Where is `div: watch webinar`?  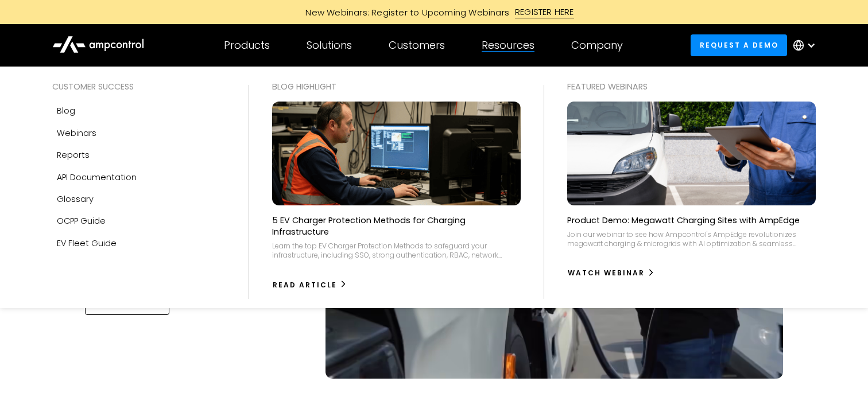
div: watch webinar is located at coordinates (606, 273).